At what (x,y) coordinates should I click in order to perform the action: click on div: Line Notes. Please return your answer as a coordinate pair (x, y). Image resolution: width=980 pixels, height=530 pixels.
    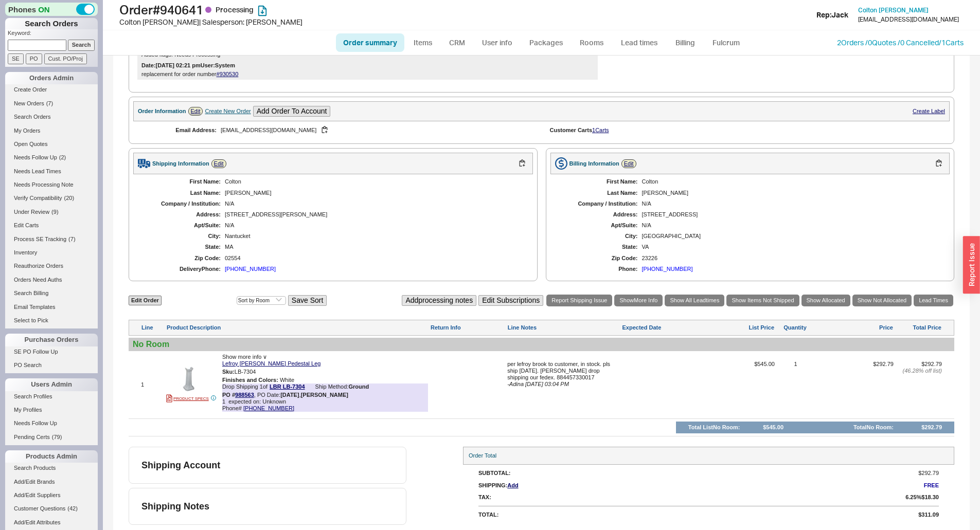
    Looking at the image, I should click on (564, 327).